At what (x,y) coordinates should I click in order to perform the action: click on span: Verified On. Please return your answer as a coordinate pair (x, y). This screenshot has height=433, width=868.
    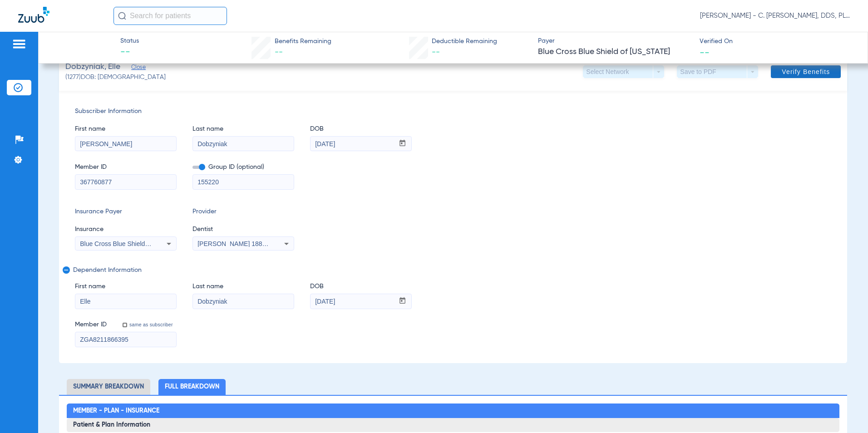
    Looking at the image, I should click on (776, 42).